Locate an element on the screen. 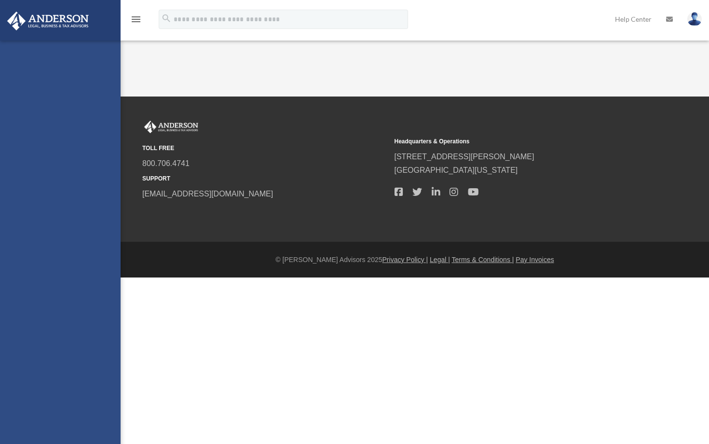  i: search is located at coordinates (166, 18).